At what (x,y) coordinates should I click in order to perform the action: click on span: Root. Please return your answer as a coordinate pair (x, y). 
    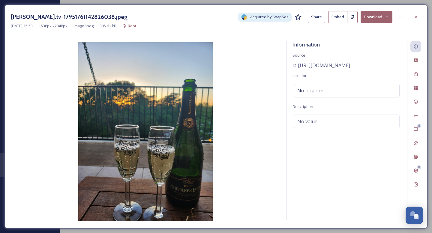
    Looking at the image, I should click on (132, 26).